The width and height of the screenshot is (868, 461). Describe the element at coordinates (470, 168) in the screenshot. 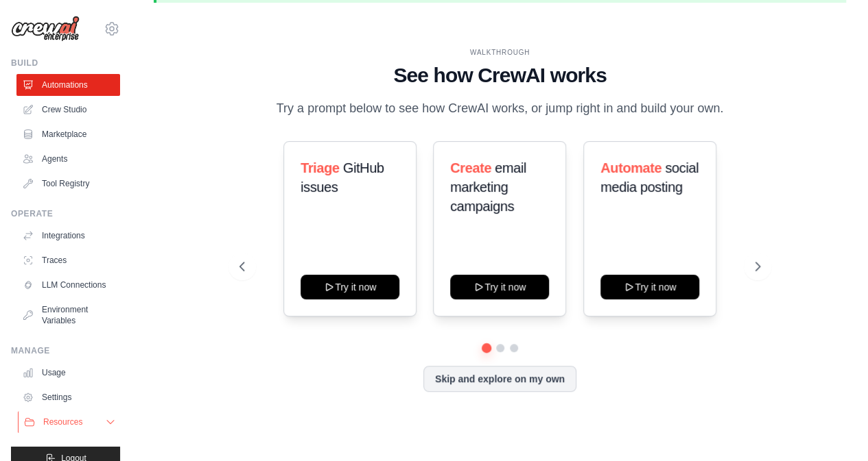

I see `span: Create` at that location.